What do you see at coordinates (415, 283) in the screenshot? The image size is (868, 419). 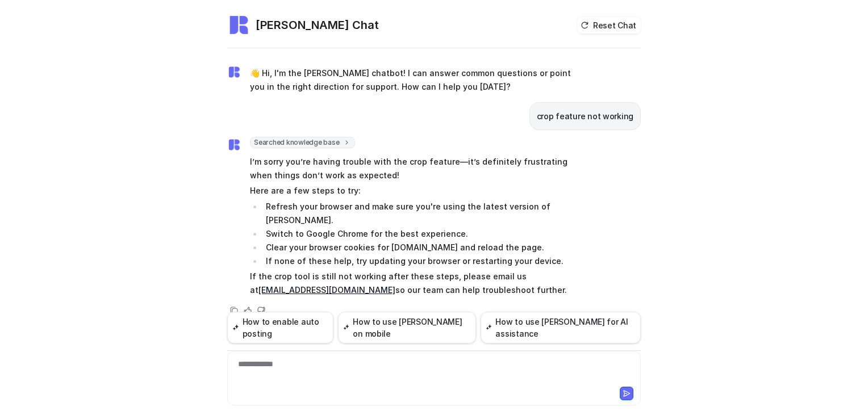 I see `p: If the crop tool is still not working after these steps, please email us at so our team can help ...` at bounding box center [415, 283].